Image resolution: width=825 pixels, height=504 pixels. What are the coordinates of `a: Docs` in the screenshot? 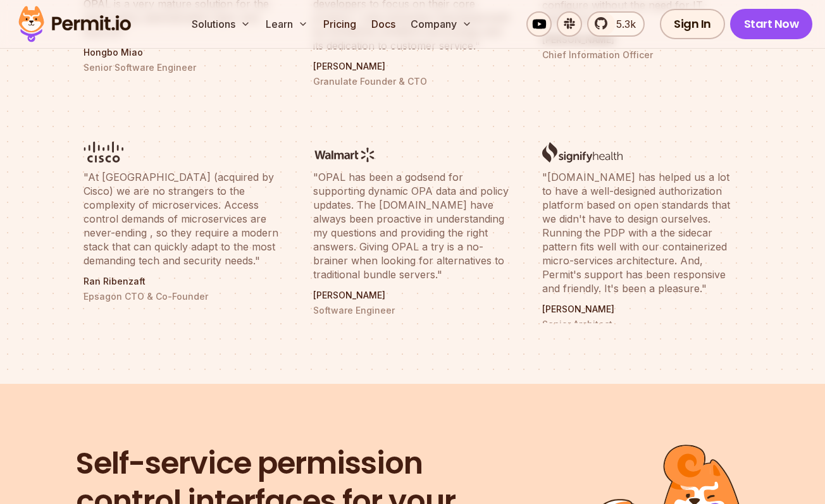 It's located at (383, 24).